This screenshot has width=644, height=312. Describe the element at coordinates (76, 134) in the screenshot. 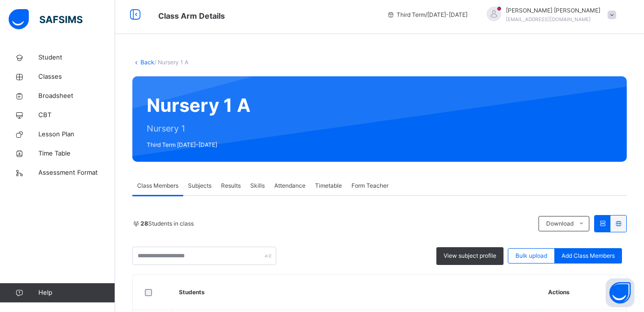

I see `span: Lesson Plan` at that location.